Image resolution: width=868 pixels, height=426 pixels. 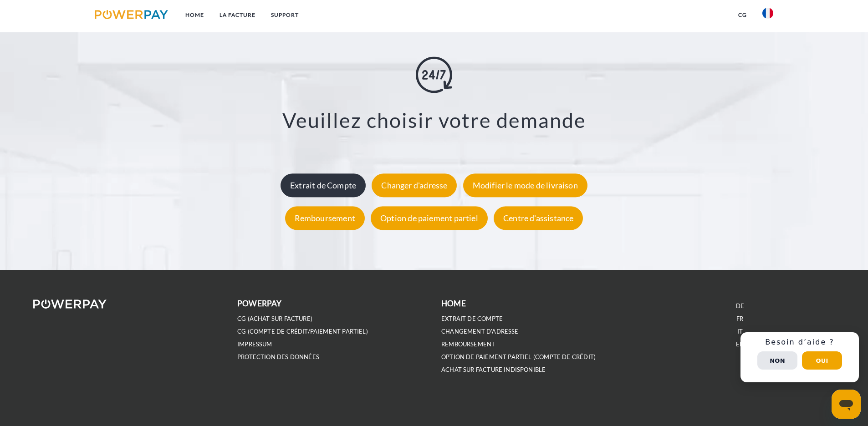 What do you see at coordinates (525, 186) in the screenshot?
I see `div: Modifier le mode de livraison` at bounding box center [525, 186].